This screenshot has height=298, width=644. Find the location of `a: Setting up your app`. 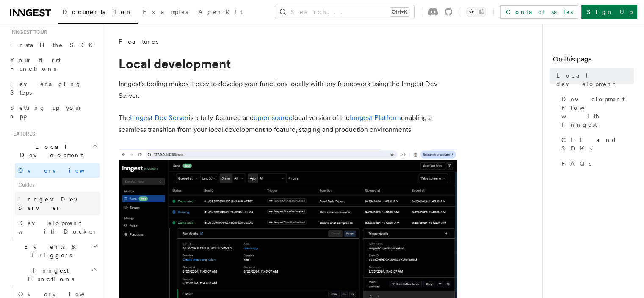

a: Setting up your app is located at coordinates (53, 112).